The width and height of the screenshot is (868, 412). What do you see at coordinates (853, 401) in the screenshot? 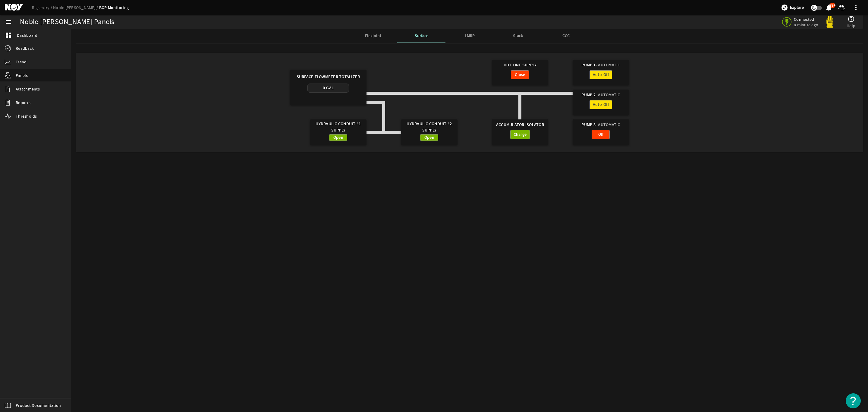
I see `button: Open Resource Center` at bounding box center [853, 401].